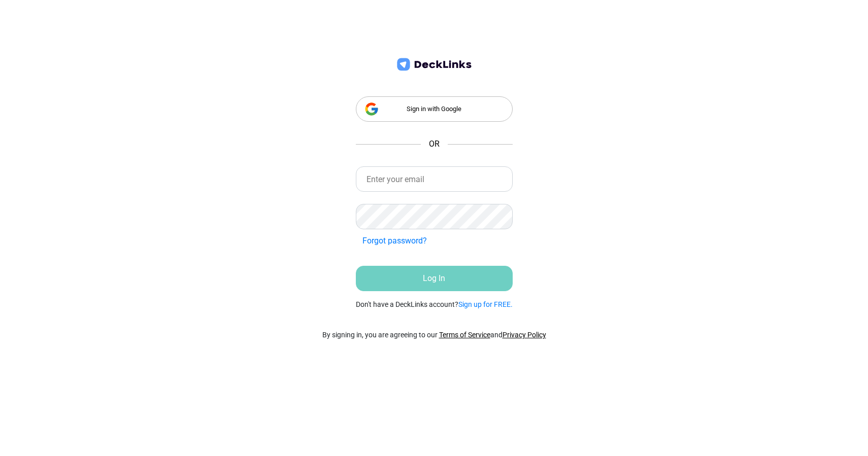 The height and width of the screenshot is (456, 868). What do you see at coordinates (434, 335) in the screenshot?
I see `p: By signing in, you are agreeing to our and` at bounding box center [434, 335].